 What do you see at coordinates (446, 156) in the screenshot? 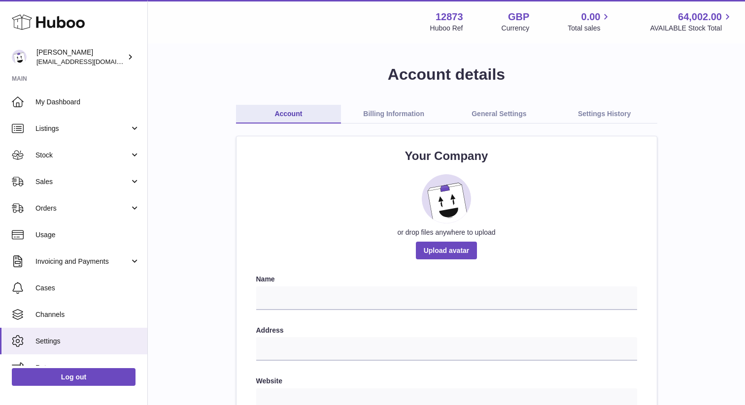
I see `h2: Your Company` at bounding box center [446, 156].